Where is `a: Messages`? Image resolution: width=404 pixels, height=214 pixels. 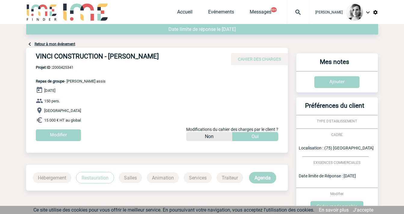 a: Messages is located at coordinates (260, 13).